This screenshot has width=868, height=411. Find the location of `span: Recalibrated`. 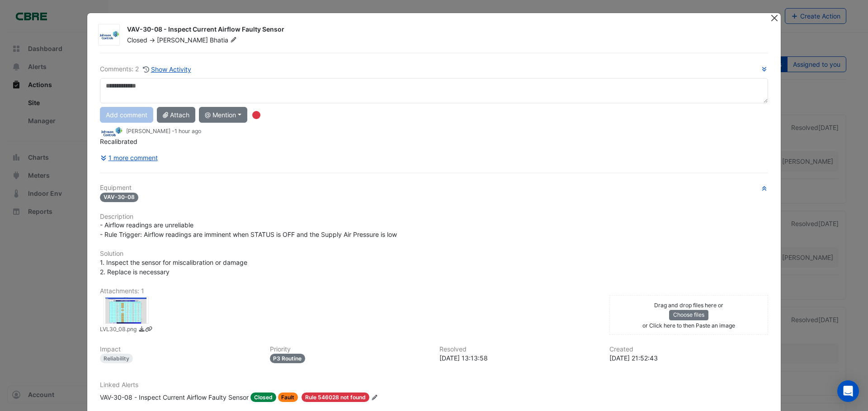

span: Recalibrated is located at coordinates (119, 141).